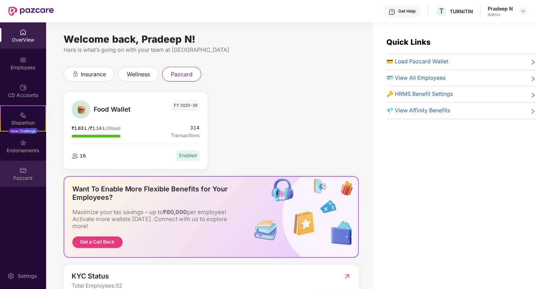  Describe the element at coordinates (81, 109) in the screenshot. I see `img: Food Wallet` at that location.